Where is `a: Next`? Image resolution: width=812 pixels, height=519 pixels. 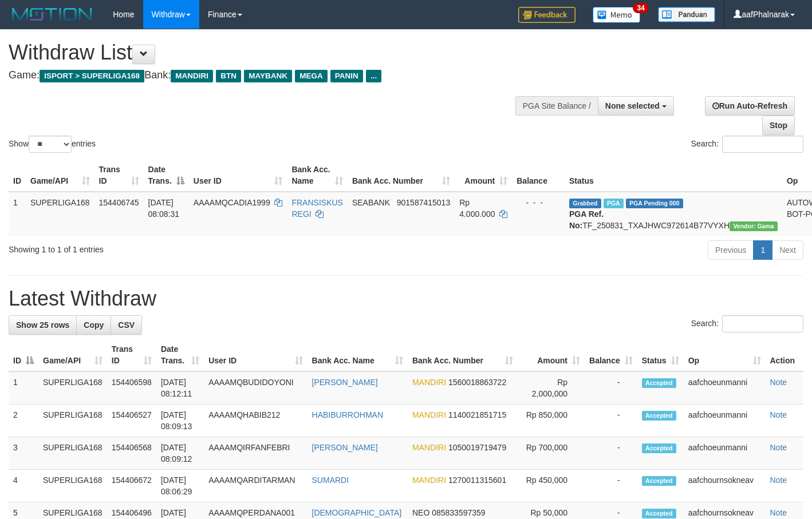 a: Next is located at coordinates (788, 250).